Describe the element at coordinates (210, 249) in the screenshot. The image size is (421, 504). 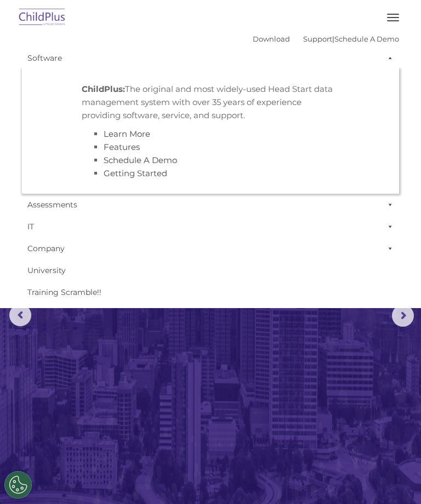
I see `a: Company` at that location.